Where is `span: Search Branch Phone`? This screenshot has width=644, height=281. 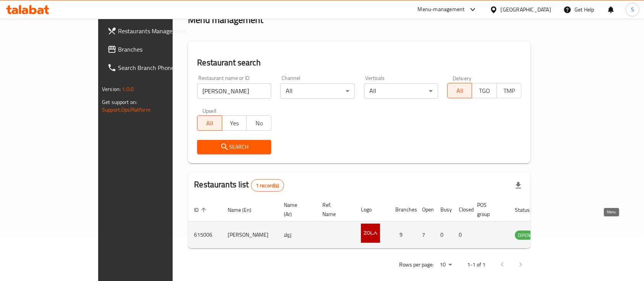
span: Search Branch Phone is located at coordinates (159, 68).